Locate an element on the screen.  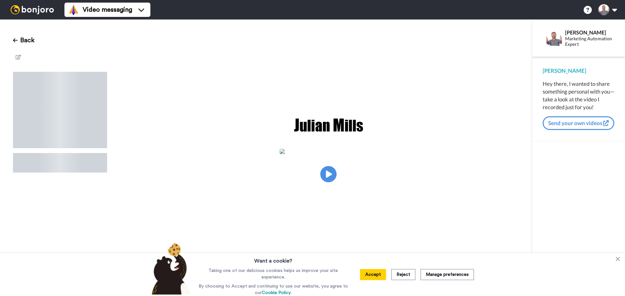
button: Back is located at coordinates (24, 40).